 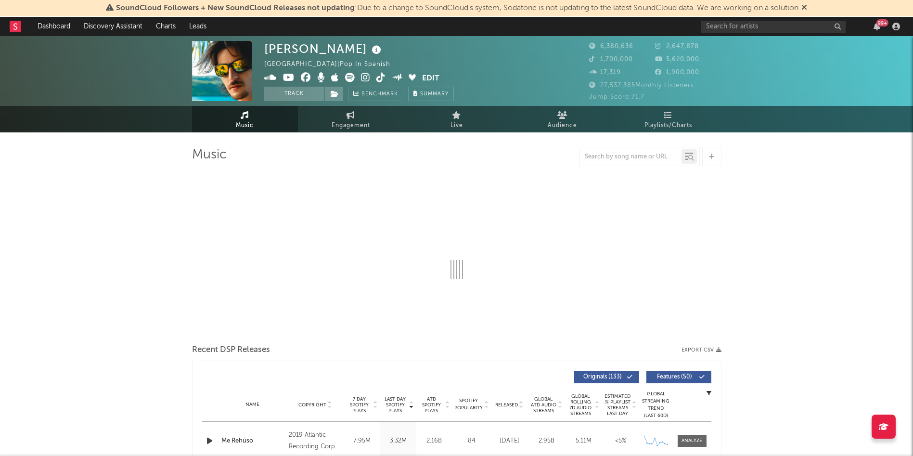 I want to click on span: 5,620,000, so click(x=677, y=59).